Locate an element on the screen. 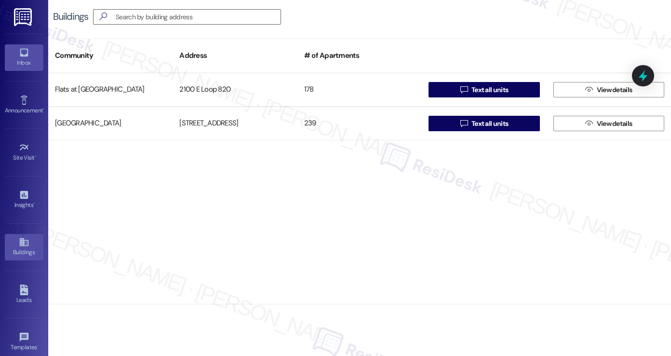  img: ResiDesk Logo is located at coordinates (24, 17).